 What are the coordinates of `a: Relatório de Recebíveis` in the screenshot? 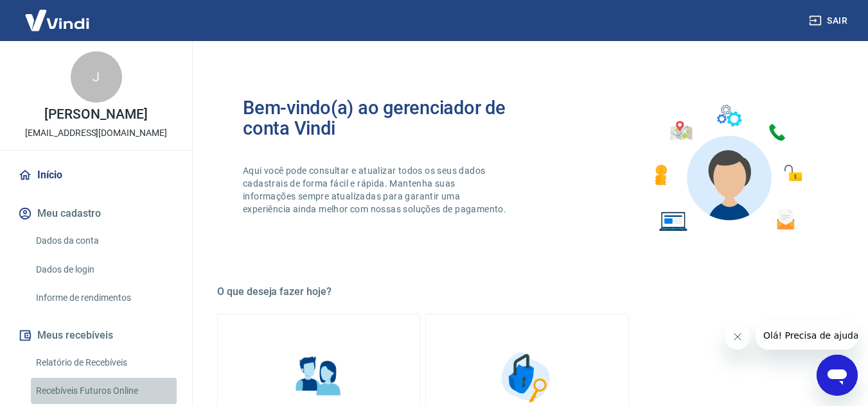 It's located at (103, 363).